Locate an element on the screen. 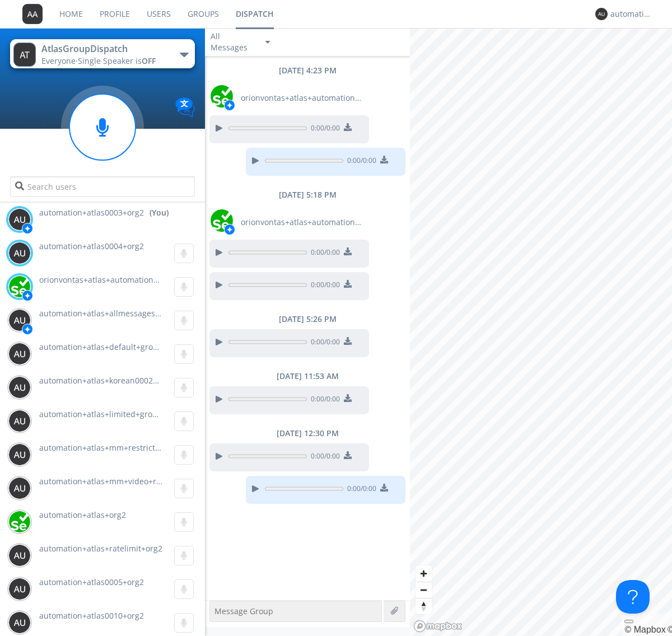  span: automation+atlas+mm+restricted+org2 is located at coordinates (113, 448).